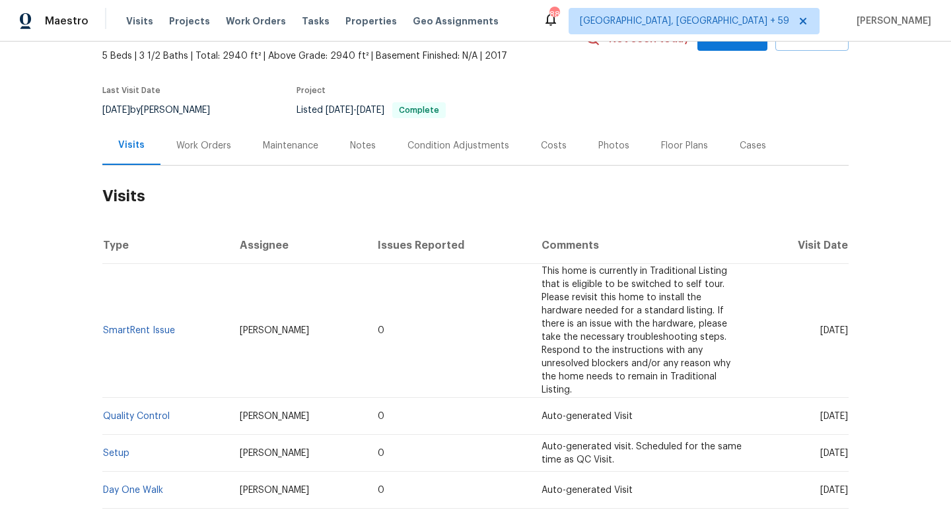  What do you see at coordinates (419, 110) in the screenshot?
I see `span: Complete` at bounding box center [419, 110].